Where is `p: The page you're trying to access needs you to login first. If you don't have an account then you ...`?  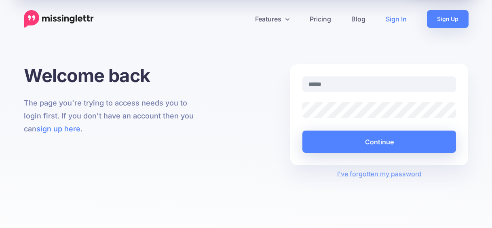
p: The page you're trying to access needs you to login first. If you don't have an account then you ... is located at coordinates (113, 116).